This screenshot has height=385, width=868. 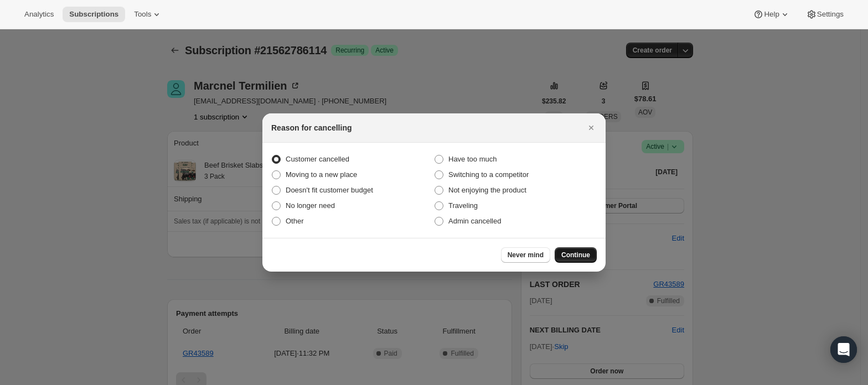 What do you see at coordinates (329, 190) in the screenshot?
I see `span: Doesn't fit customer budget` at bounding box center [329, 190].